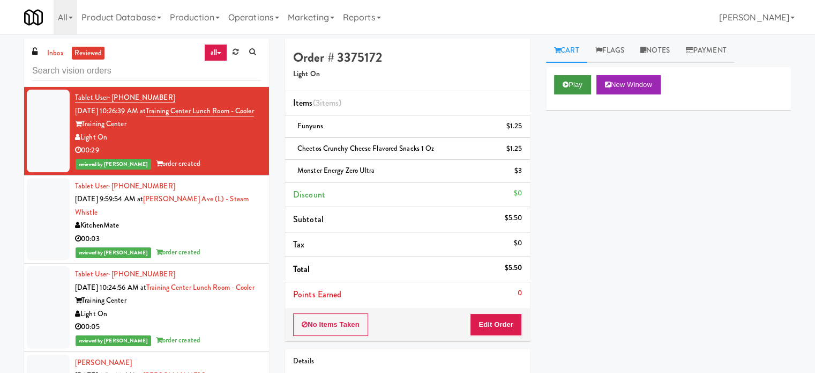 The height and width of the screenshot is (373, 815). What do you see at coordinates (567, 50) in the screenshot?
I see `a: Cart` at bounding box center [567, 50].